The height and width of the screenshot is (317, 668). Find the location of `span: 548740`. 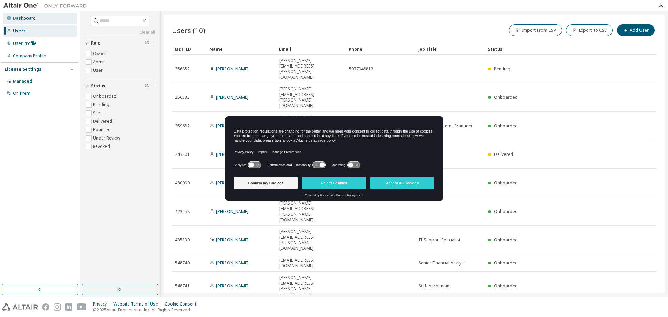

span: 548740 is located at coordinates (182, 263).